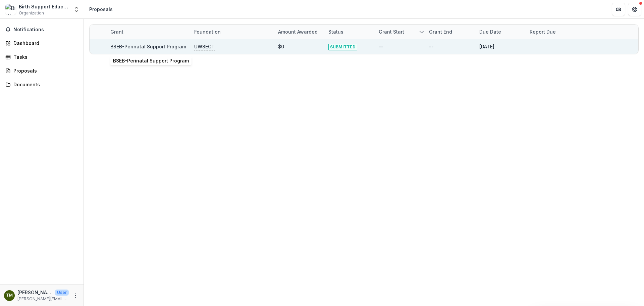  Describe the element at coordinates (42, 84) in the screenshot. I see `a: Documents` at that location.